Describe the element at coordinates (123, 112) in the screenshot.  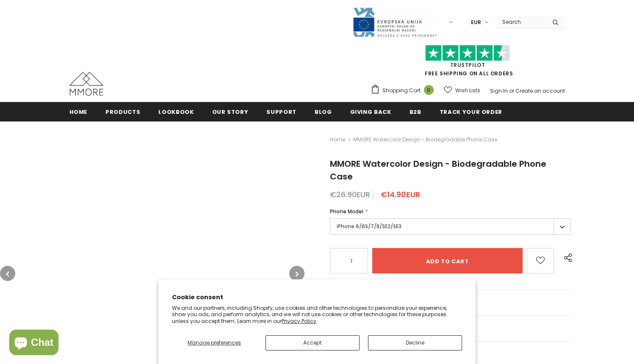
I see `span: Products` at that location.